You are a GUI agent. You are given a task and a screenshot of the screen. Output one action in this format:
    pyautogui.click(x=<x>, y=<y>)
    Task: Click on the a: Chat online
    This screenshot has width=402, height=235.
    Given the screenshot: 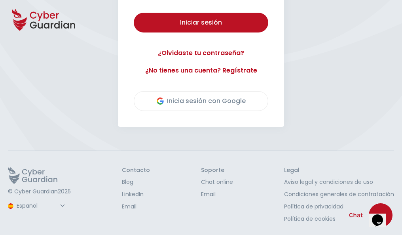 What is the action you would take?
    pyautogui.click(x=217, y=182)
    